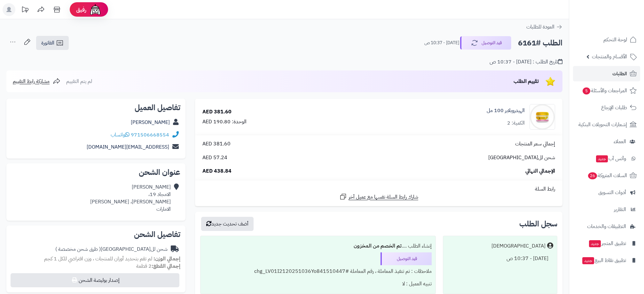 The height and width of the screenshot is (294, 644). What do you see at coordinates (78, 249) in the screenshot?
I see `span: ( طرق شحن مخصصة )` at bounding box center [78, 249].